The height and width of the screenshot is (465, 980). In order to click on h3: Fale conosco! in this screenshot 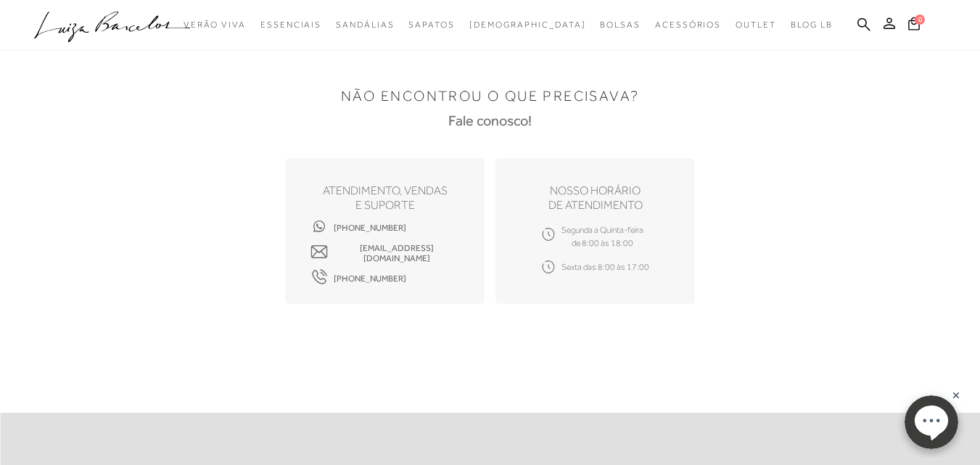, I will do `click(490, 121)`.